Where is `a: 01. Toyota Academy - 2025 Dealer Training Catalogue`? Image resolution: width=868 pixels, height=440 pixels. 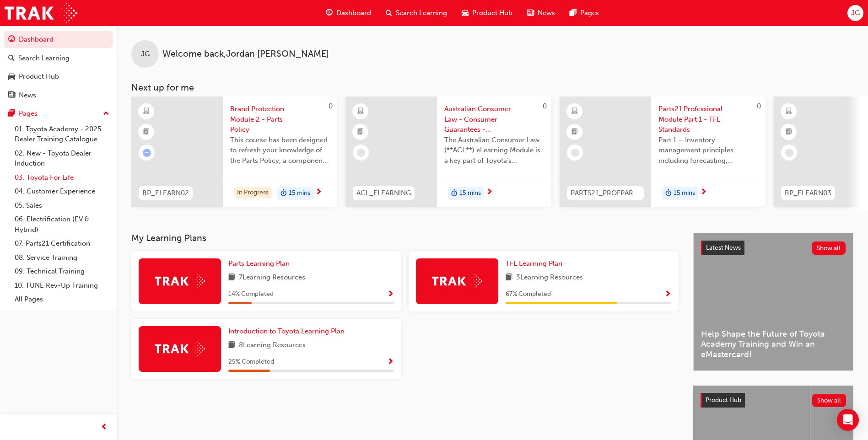
a: 01. Toyota Academy - 2025 Dealer Training Catalogue is located at coordinates (62, 134).